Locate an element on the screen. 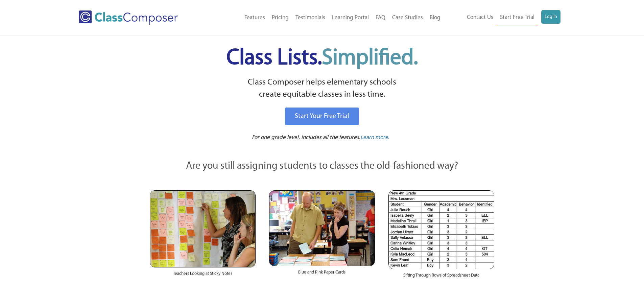 The height and width of the screenshot is (308, 644). span: Simplified. is located at coordinates (370, 58).